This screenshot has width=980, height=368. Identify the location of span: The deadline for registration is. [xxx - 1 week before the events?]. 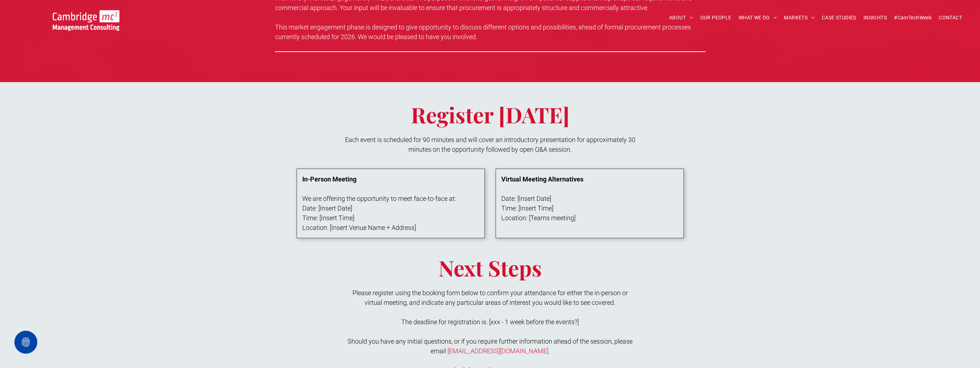
(490, 322).